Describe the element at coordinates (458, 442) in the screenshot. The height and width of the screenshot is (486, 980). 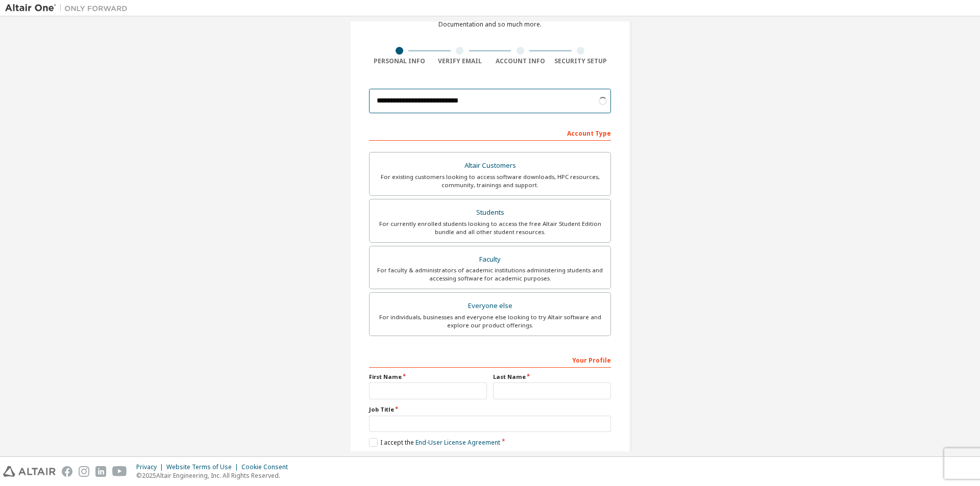
I see `a: End-User License Agreement` at that location.